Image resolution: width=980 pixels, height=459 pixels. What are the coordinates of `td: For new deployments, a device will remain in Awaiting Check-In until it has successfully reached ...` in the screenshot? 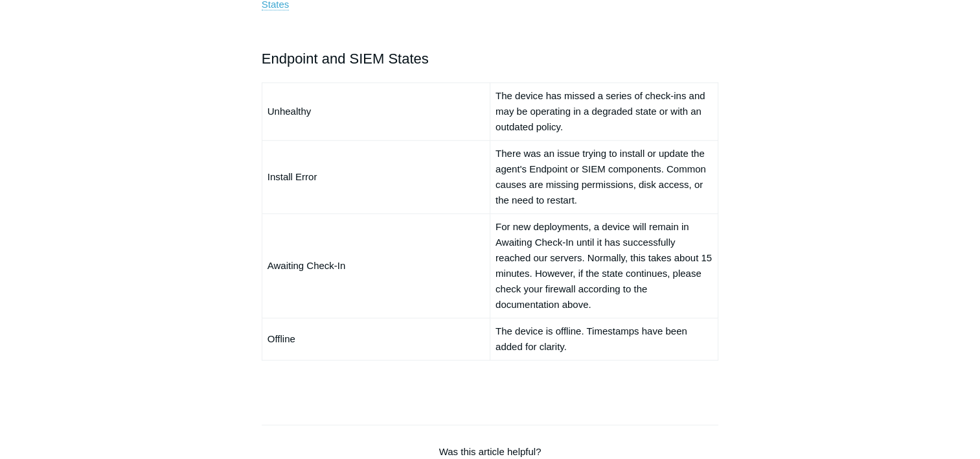 It's located at (604, 266).